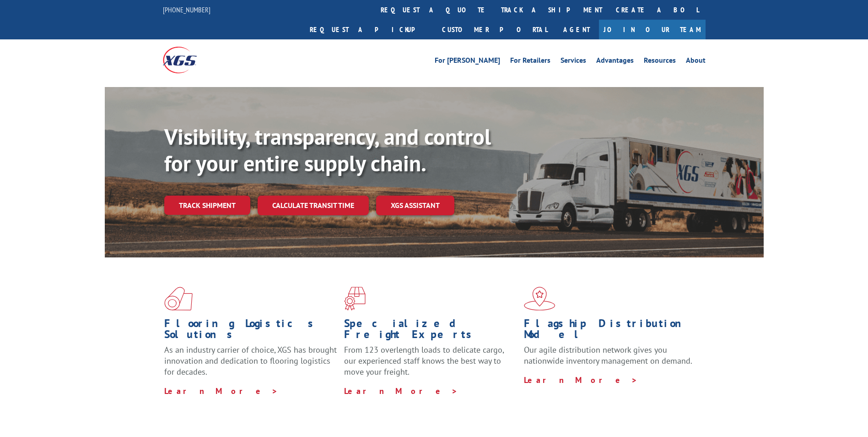 This screenshot has height=437, width=868. Describe the element at coordinates (495, 29) in the screenshot. I see `a: Customer Portal` at that location.